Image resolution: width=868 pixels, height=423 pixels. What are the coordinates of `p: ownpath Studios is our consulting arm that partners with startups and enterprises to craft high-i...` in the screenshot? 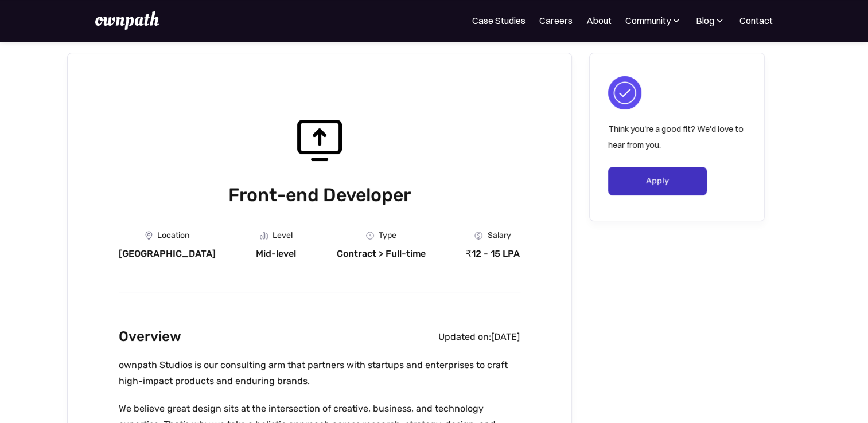 It's located at (319, 373).